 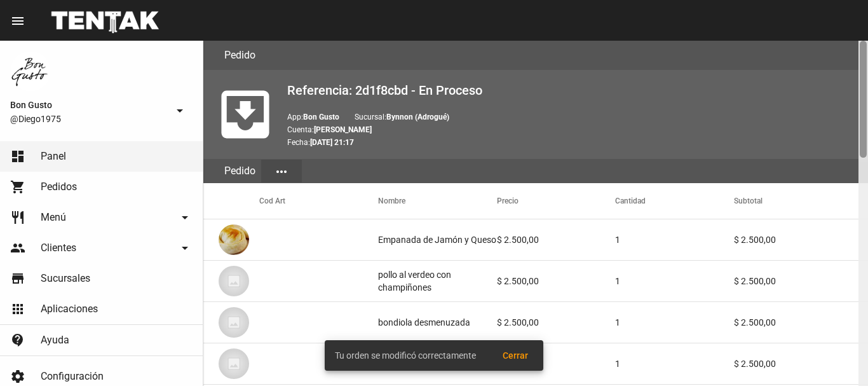 What do you see at coordinates (18, 156) in the screenshot?
I see `mat-icon: dashboard` at bounding box center [18, 156].